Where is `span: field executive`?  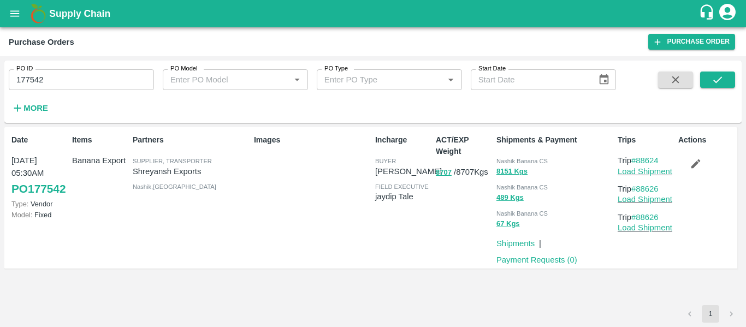 span: field executive is located at coordinates (402, 187).